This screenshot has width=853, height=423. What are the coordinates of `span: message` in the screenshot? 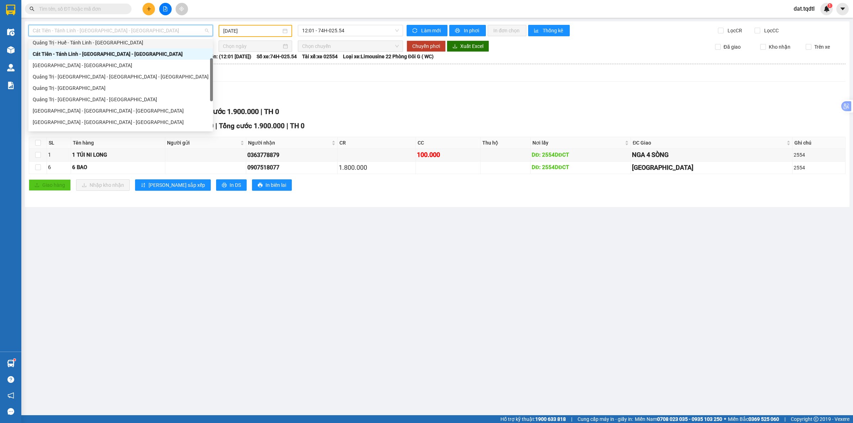 It's located at (11, 411).